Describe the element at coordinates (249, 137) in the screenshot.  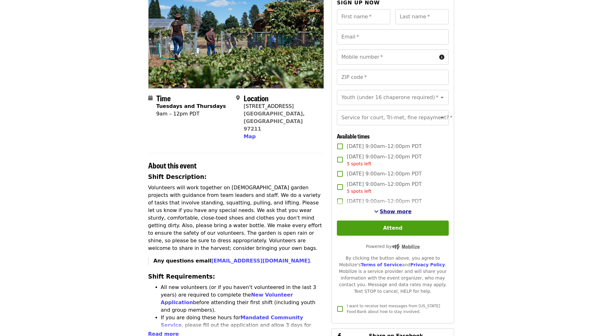
I see `button: Map` at that location.